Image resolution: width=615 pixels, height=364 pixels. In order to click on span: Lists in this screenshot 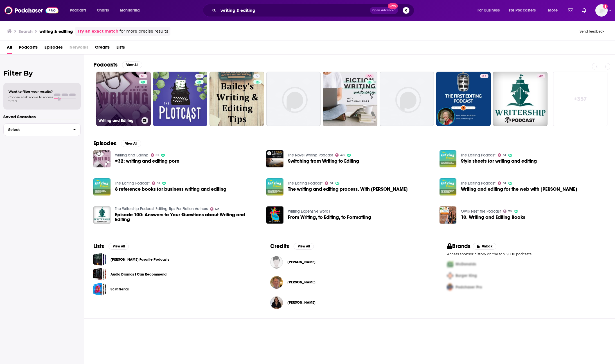, I will do `click(121, 48)`.